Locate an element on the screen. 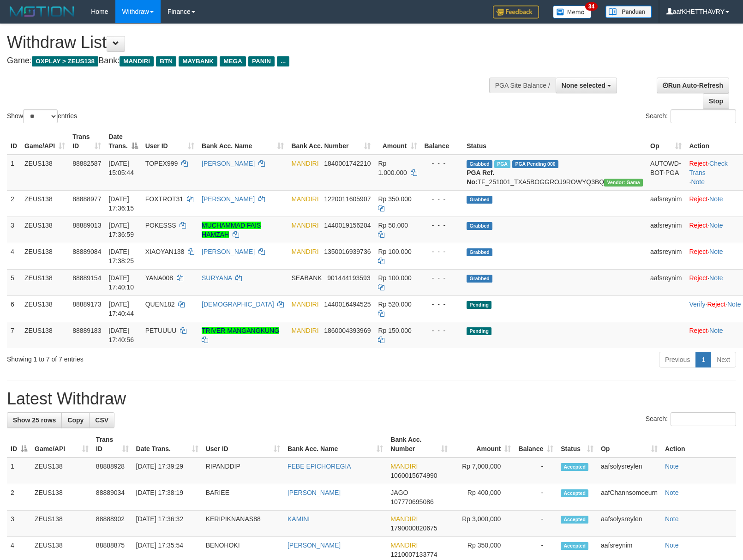 This screenshot has width=743, height=560. td: 88889034 is located at coordinates (112, 497).